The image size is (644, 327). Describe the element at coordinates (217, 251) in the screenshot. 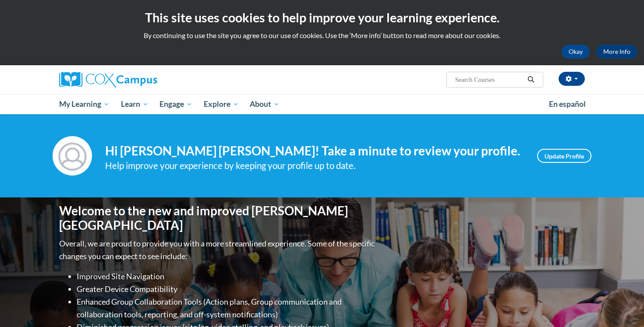

I see `p: Overall, we are proud to provide you with a more streamlined experience. Some of the specific cha...` at that location.